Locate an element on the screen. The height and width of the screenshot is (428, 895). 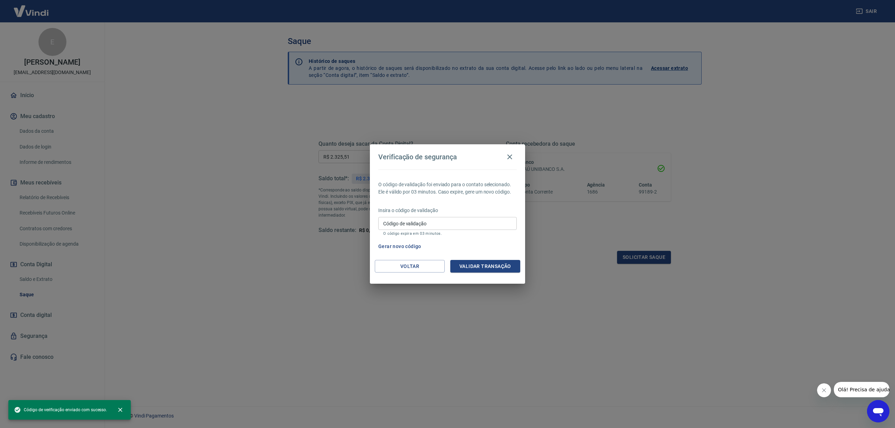
span: Olá! Precisa de ajuda? is located at coordinates (31, 8).